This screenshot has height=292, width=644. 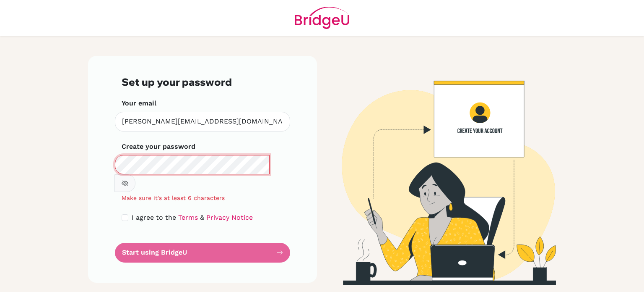 I want to click on div: Make sure it's at least 6 characters, so click(x=203, y=198).